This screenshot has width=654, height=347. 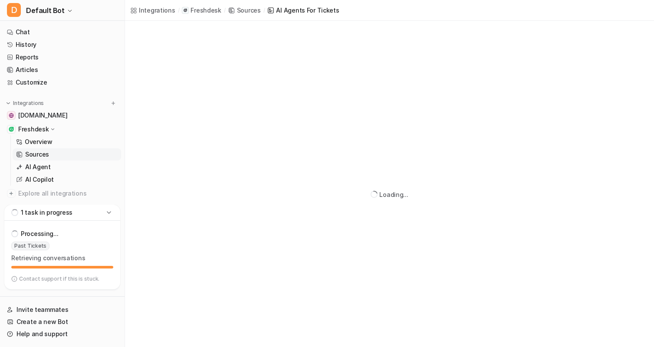 What do you see at coordinates (67, 167) in the screenshot?
I see `a: AI Agent` at bounding box center [67, 167].